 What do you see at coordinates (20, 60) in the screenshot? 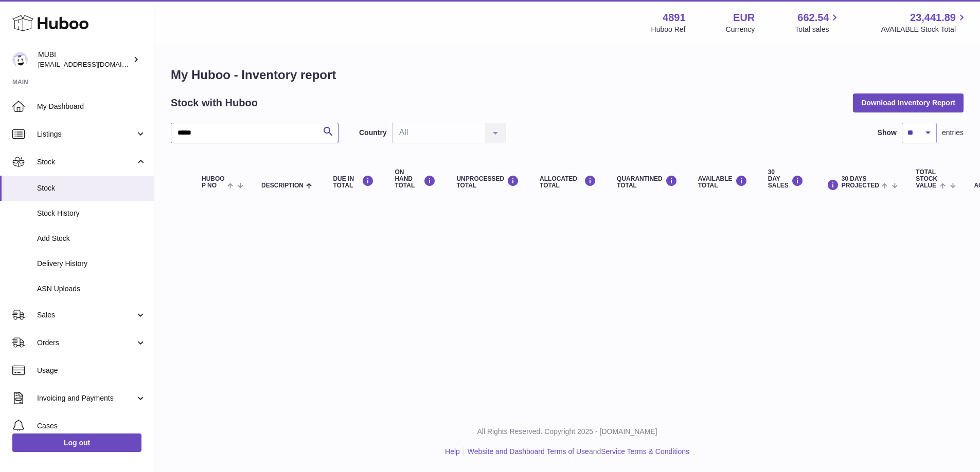
I see `img: shop@mubi.com` at bounding box center [20, 60].